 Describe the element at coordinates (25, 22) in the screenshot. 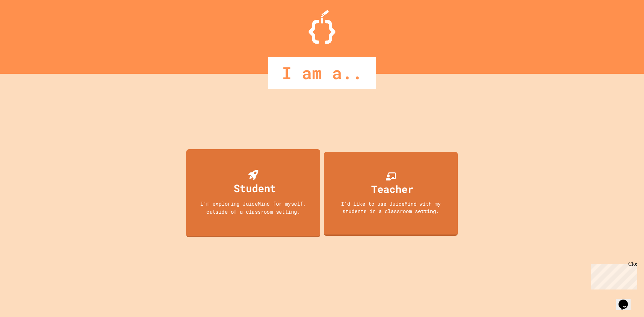

I see `div: Chat with us now!Close` at that location.